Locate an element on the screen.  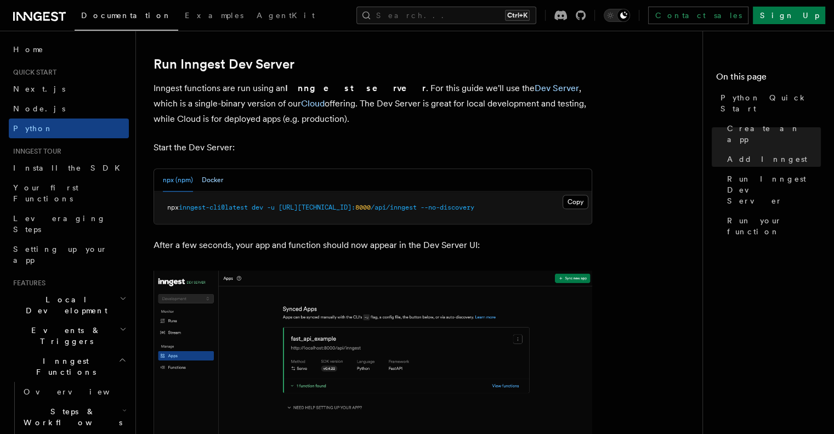
button: Copy is located at coordinates (575, 202).